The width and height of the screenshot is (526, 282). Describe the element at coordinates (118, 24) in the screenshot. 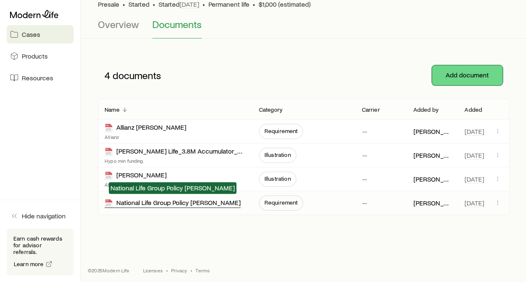

I see `span: Overview` at that location.